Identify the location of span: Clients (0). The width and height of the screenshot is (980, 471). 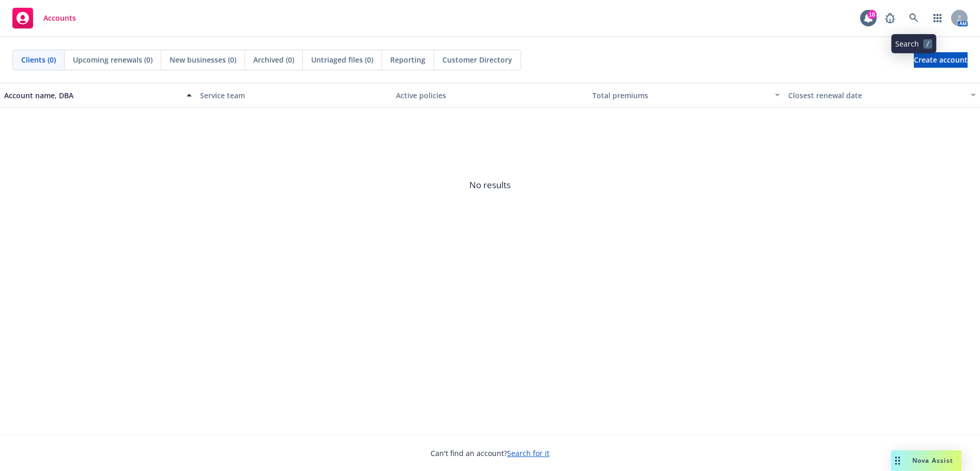
(38, 59).